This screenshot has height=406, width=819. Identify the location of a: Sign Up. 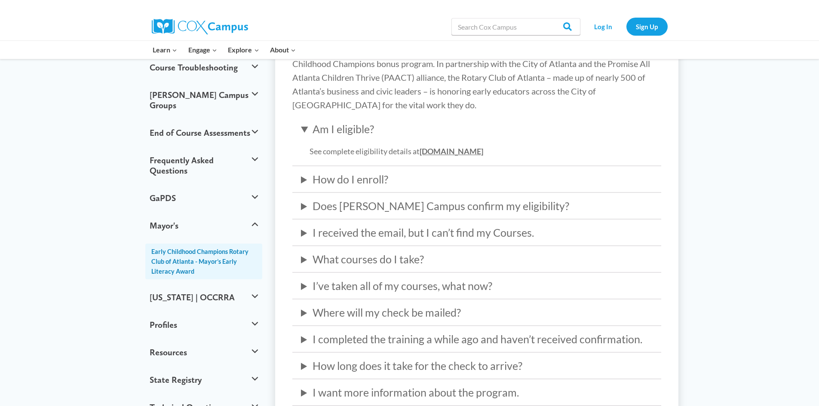
(647, 26).